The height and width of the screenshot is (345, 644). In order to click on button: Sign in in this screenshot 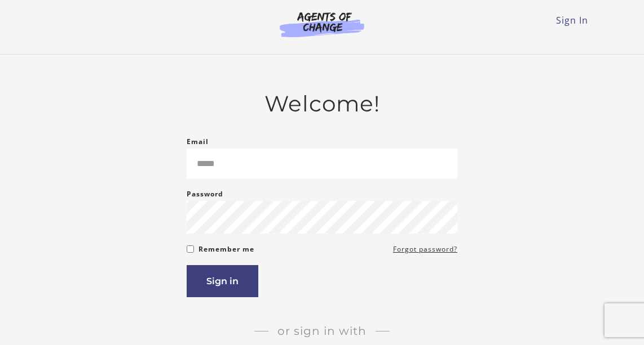, I will do `click(222, 281)`.